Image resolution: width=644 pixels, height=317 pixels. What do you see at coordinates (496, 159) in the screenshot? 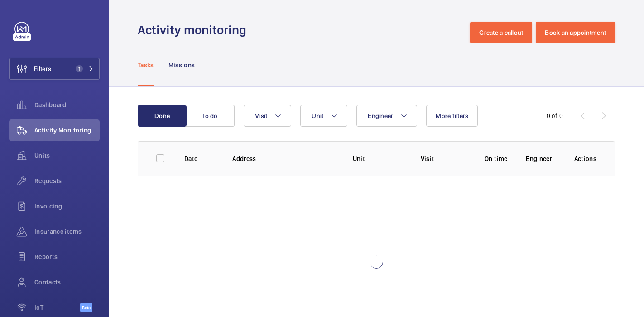
I see `p: On time` at bounding box center [496, 159].